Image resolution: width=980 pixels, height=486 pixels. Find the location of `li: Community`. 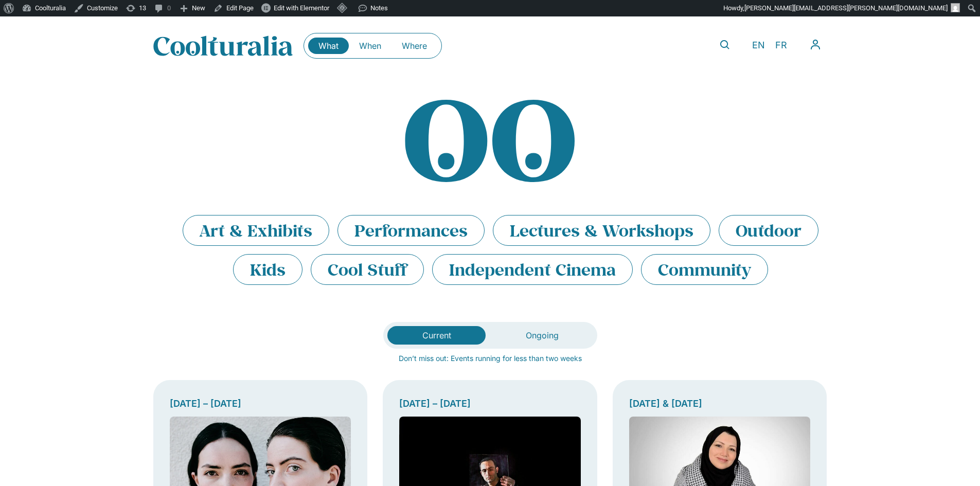

li: Community is located at coordinates (704, 269).